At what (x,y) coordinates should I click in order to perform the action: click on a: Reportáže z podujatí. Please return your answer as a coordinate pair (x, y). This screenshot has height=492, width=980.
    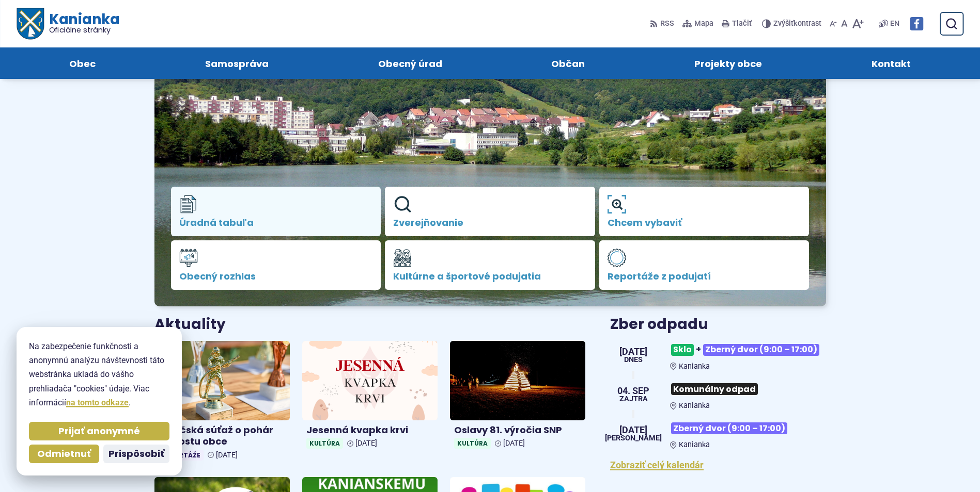
    Looking at the image, I should click on (704, 266).